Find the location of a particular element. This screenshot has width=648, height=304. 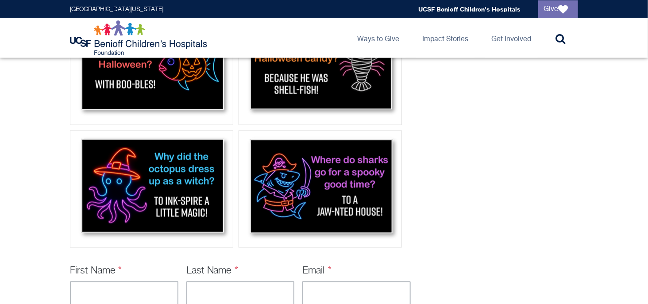

a: UCSF Benioff Children's Hospitals is located at coordinates (469, 9).